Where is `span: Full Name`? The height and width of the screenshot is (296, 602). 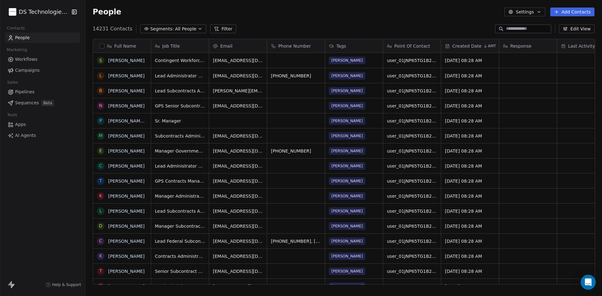 span: Full Name is located at coordinates (125, 46).